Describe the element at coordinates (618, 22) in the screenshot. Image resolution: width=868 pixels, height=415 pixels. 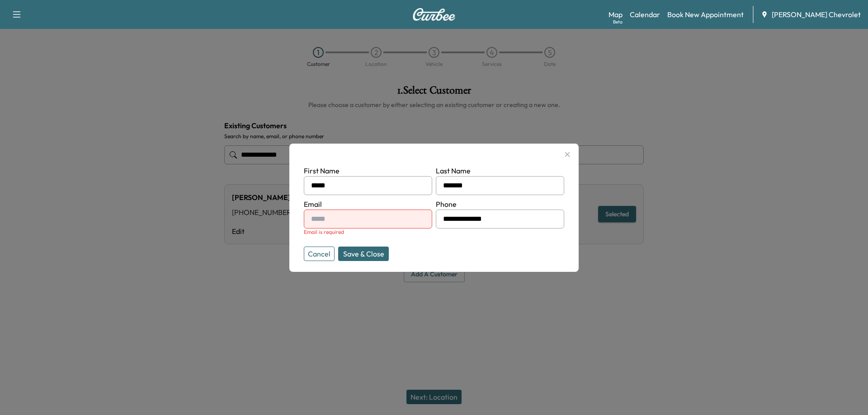
I see `div: Beta` at that location.